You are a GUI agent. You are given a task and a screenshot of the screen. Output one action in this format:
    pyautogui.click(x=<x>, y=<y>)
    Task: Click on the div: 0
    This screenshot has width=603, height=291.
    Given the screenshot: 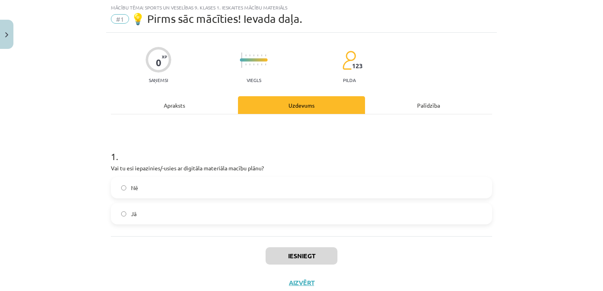 What is the action you would take?
    pyautogui.click(x=159, y=63)
    